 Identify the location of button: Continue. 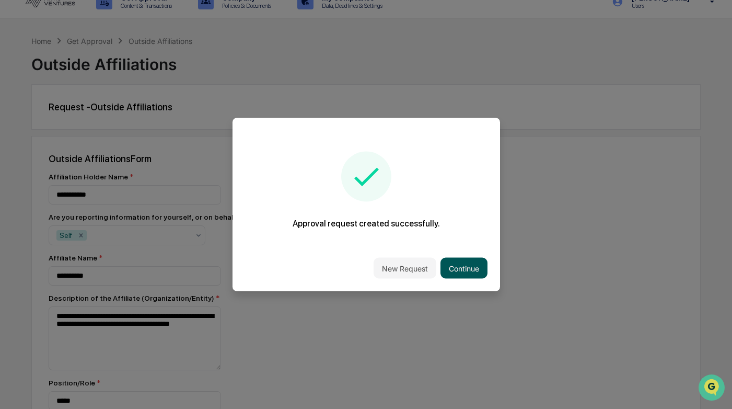
(464, 268).